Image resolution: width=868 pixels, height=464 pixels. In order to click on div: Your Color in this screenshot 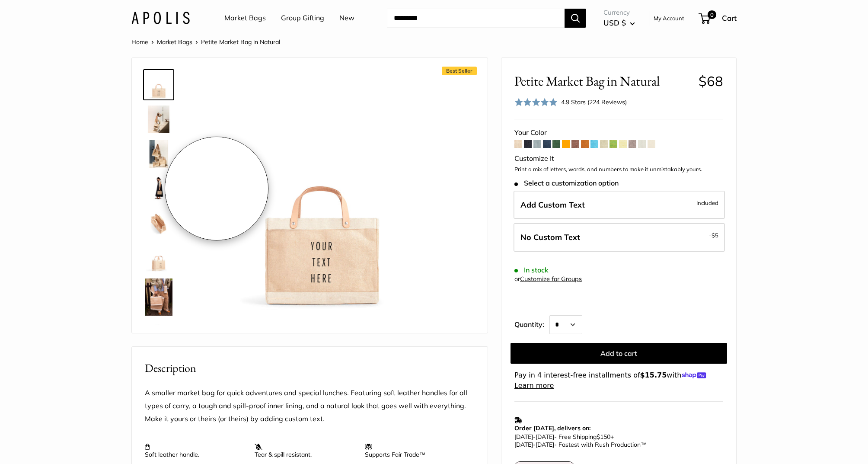, I will do `click(618, 133)`.